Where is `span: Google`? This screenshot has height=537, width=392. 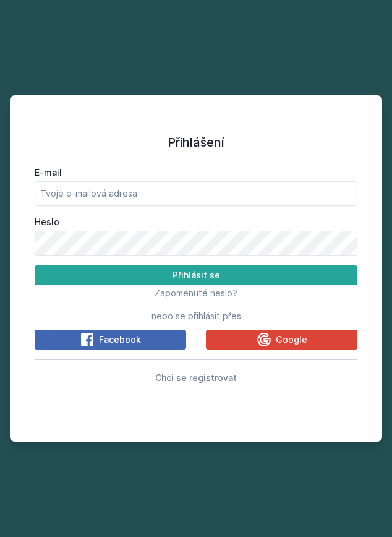
span: Google is located at coordinates (291, 340).